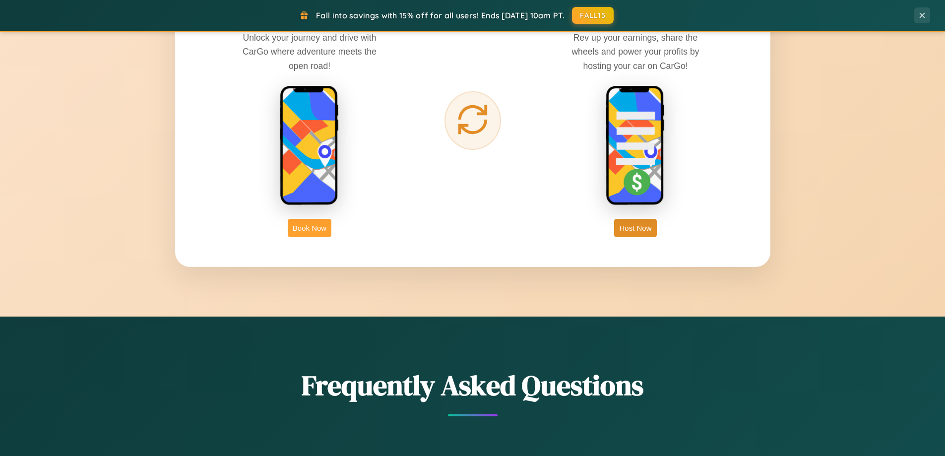 The width and height of the screenshot is (945, 456). I want to click on button: Book Now, so click(309, 228).